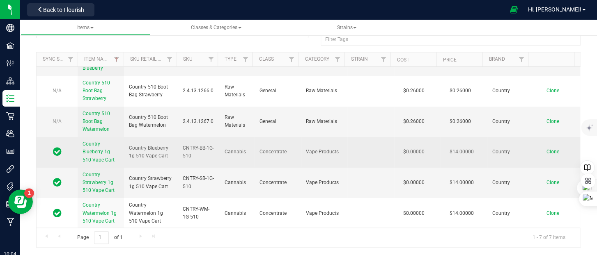 Image resolution: width=597 pixels, height=255 pixels. Describe the element at coordinates (10, 116) in the screenshot. I see `inline-svg: Retail` at that location.